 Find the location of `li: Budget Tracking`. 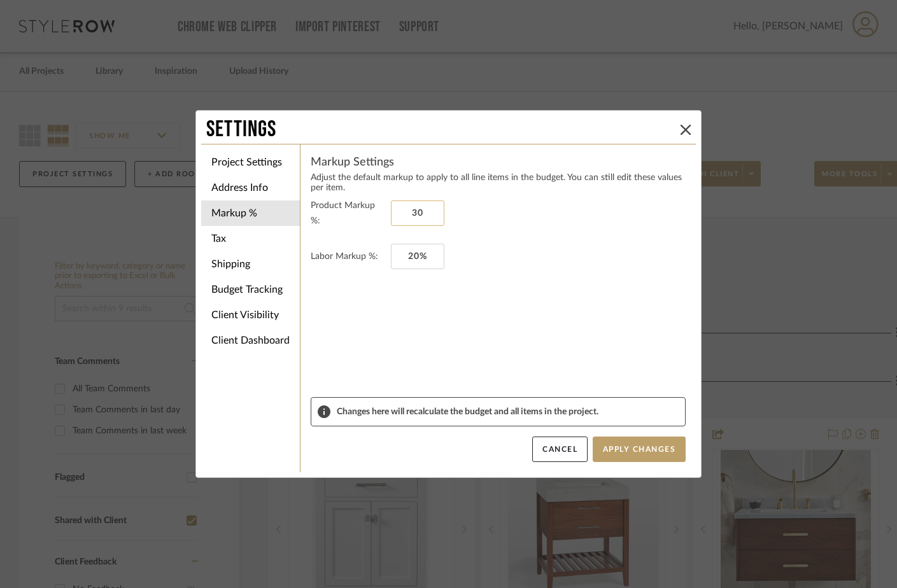

li: Budget Tracking is located at coordinates (250, 290).